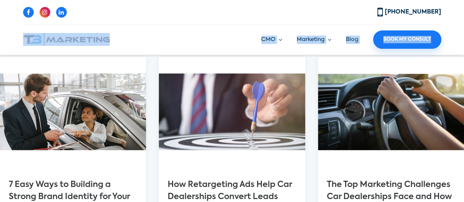 The width and height of the screenshot is (464, 202). I want to click on a: How Retargeting Ads Help Car Dealerships Convert Leads, so click(229, 190).